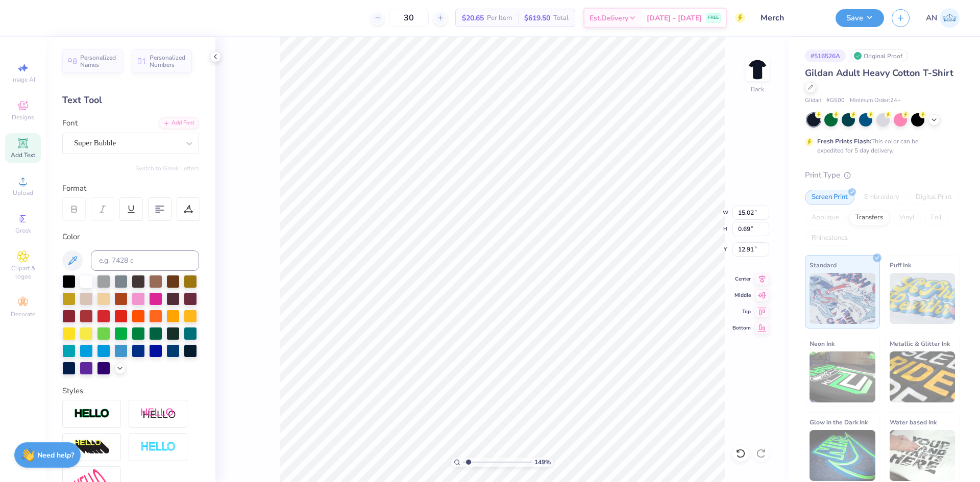 The height and width of the screenshot is (482, 980). I want to click on img: 3d Illusion, so click(92, 448).